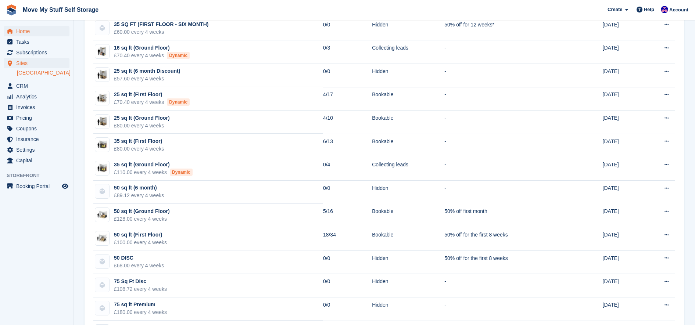 This screenshot has height=325, width=695. I want to click on span: Coupons, so click(38, 129).